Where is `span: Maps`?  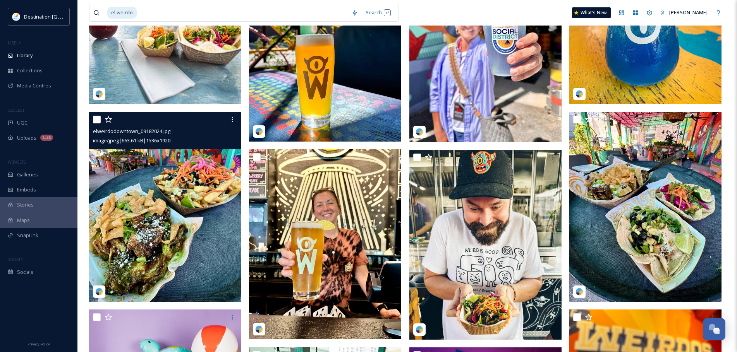 span: Maps is located at coordinates (23, 220).